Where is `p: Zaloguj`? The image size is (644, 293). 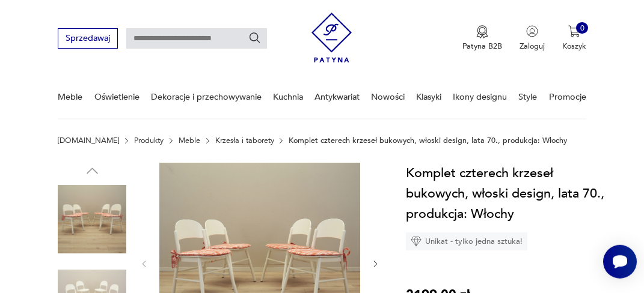
p: Zaloguj is located at coordinates (532, 46).